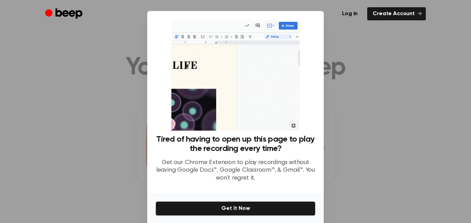 This screenshot has width=471, height=223. Describe the element at coordinates (350, 14) in the screenshot. I see `a: Log in` at that location.